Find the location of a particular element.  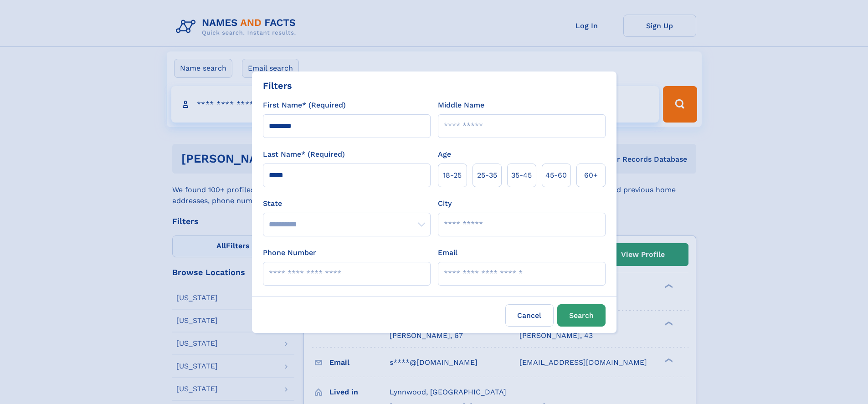

label: Last Name* (Required) is located at coordinates (304, 155).